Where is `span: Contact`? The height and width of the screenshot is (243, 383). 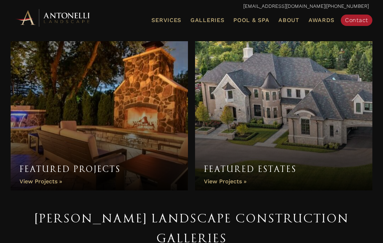 span: Contact is located at coordinates (357, 20).